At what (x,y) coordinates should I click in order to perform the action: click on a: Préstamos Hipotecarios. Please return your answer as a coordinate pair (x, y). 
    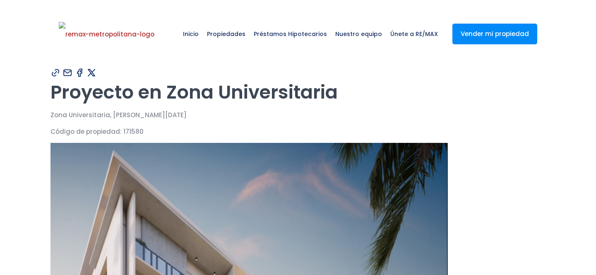
    Looking at the image, I should click on (290, 34).